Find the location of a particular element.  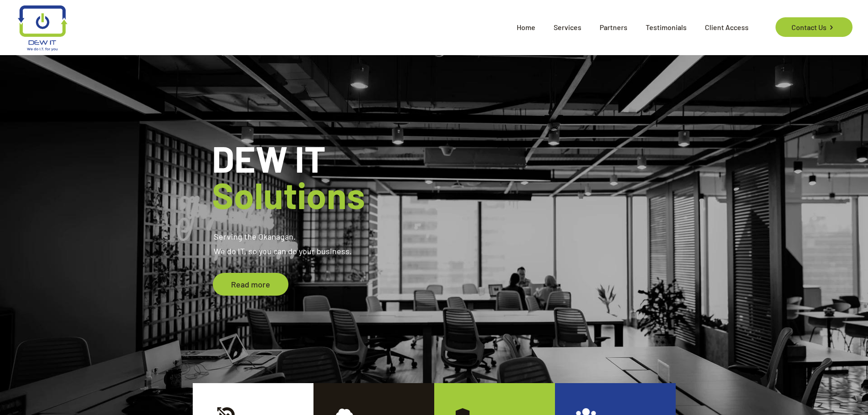

a: Read more is located at coordinates (251, 285).